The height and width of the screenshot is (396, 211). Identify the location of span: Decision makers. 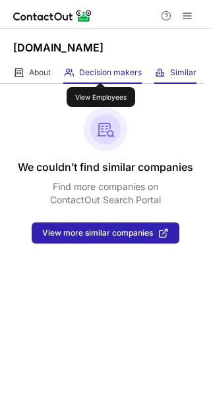
(110, 73).